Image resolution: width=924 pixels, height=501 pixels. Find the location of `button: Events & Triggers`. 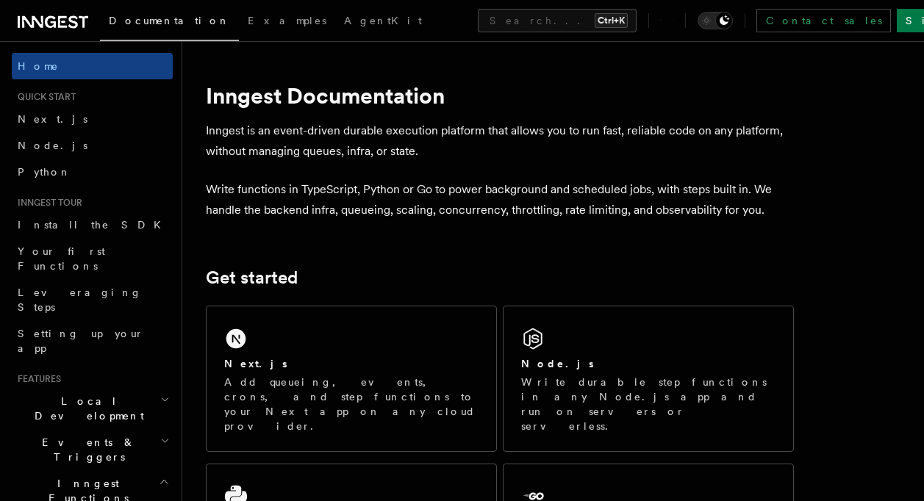

button: Events & Triggers is located at coordinates (92, 450).